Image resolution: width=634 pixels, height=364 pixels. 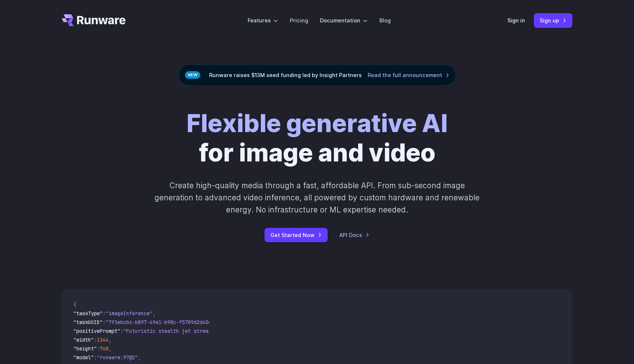 I want to click on a: API Docs, so click(x=355, y=235).